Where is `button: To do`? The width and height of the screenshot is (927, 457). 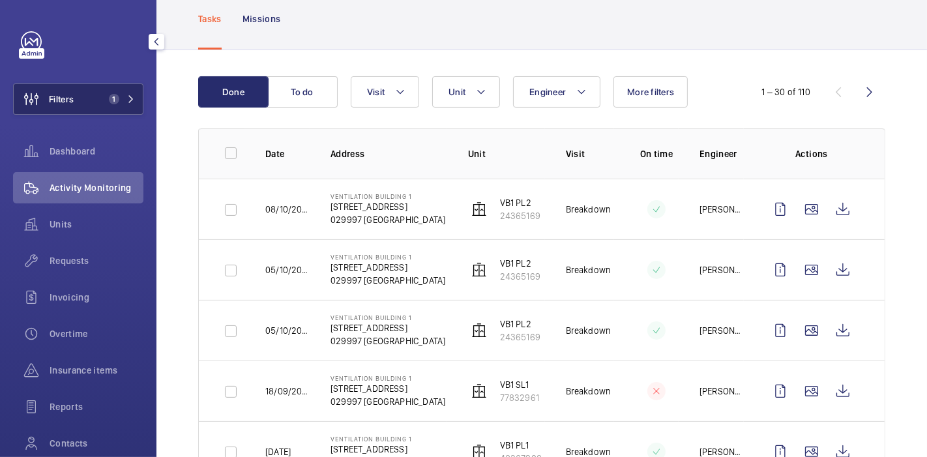
button: To do is located at coordinates (302, 92).